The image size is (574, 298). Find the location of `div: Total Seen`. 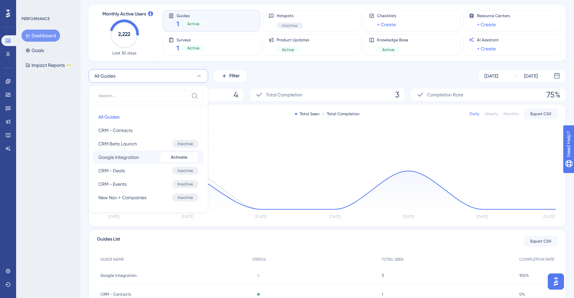

div: Total Seen is located at coordinates (307, 114).